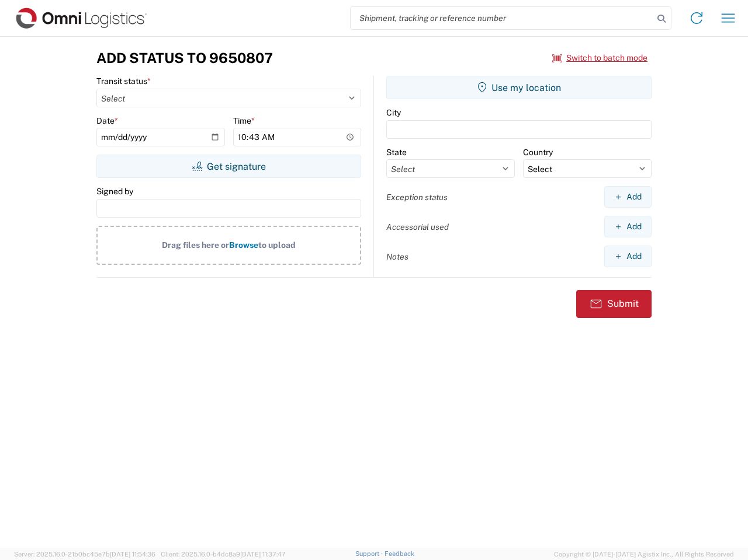  Describe the element at coordinates (370, 554) in the screenshot. I see `a: Support` at that location.